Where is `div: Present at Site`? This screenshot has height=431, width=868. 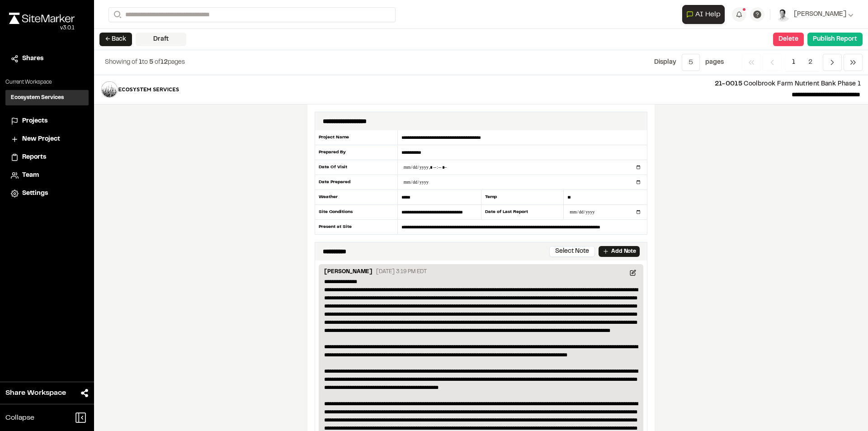
div: Present at Site is located at coordinates (356, 227).